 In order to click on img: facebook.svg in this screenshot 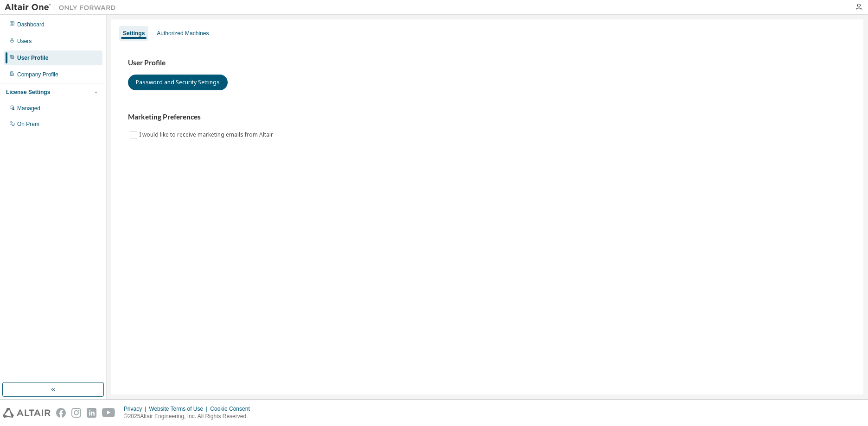, I will do `click(61, 413)`.